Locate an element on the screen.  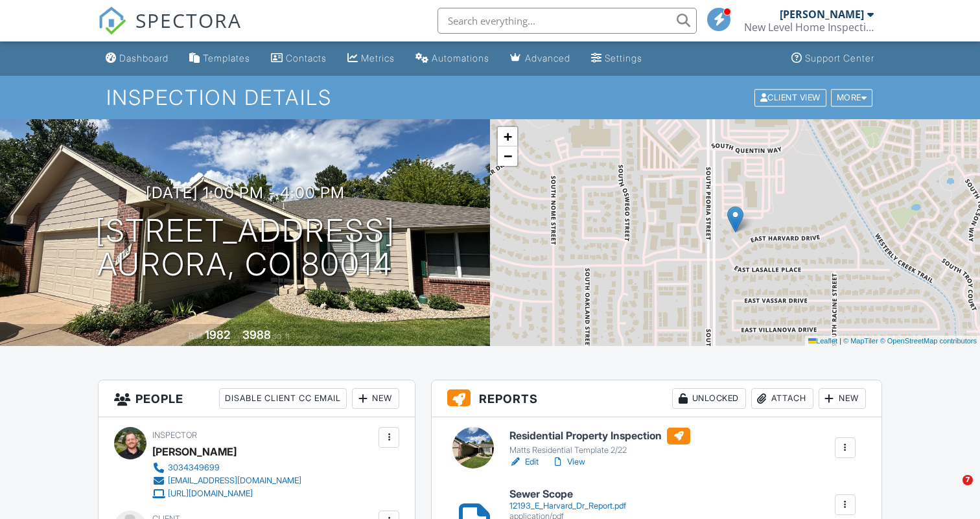
img: Marker is located at coordinates (735, 219).